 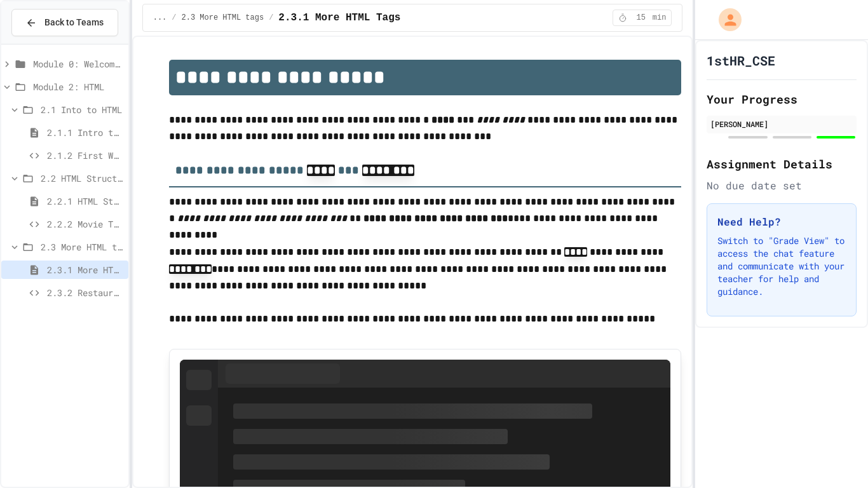 I want to click on h3: Need Help?, so click(x=781, y=222).